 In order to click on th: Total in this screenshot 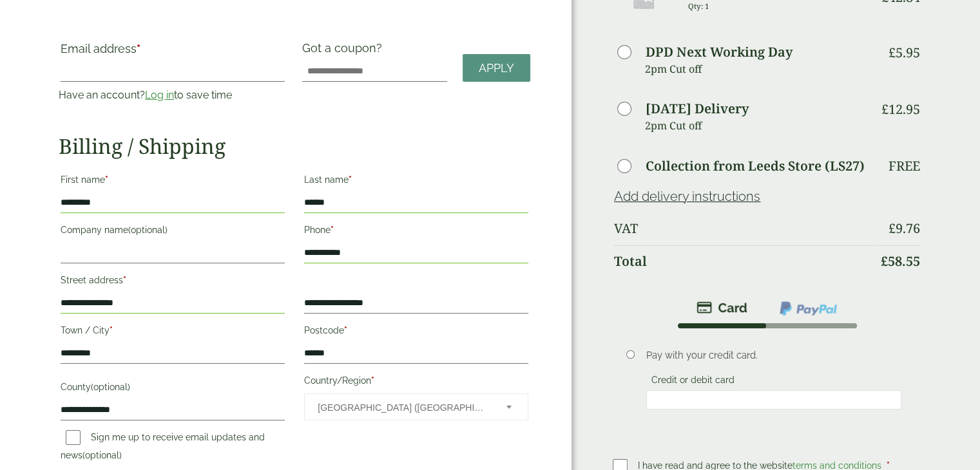, I will do `click(743, 261)`.